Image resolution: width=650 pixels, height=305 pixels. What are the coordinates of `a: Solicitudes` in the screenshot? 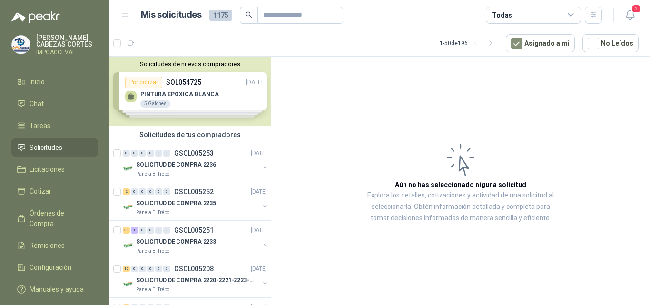 It's located at (55, 148).